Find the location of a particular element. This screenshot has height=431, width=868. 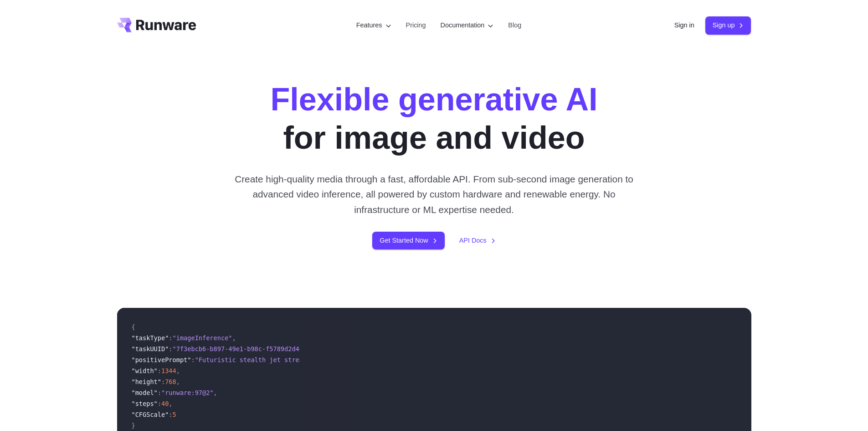

span: "Futuristic stealth jet streaking through a neon-lit cityscape with glowing purple exhaust" is located at coordinates (365, 360).